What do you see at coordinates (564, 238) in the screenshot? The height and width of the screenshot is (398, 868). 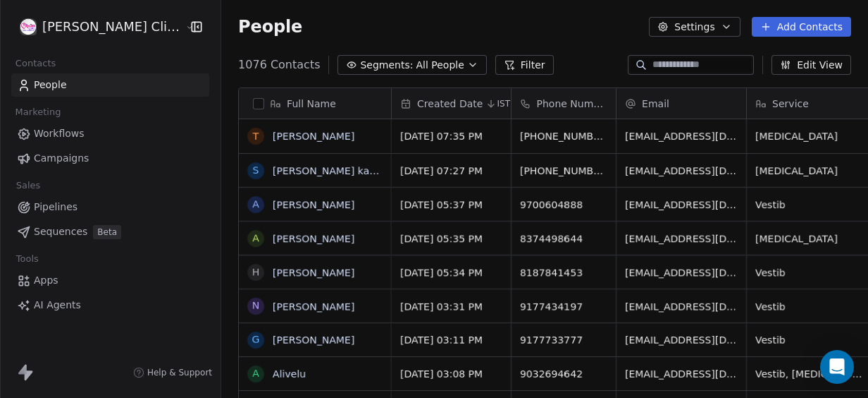 I see `span: 8374498644` at bounding box center [564, 238].